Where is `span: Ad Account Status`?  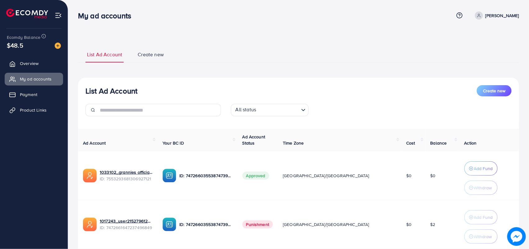 span: Ad Account Status is located at coordinates (254, 140).